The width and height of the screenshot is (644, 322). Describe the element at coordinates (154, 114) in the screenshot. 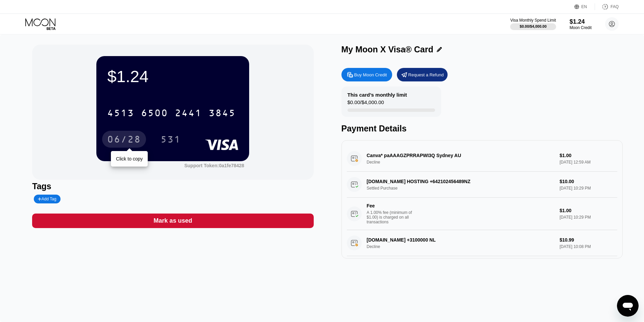

I see `div: 6500` at that location.